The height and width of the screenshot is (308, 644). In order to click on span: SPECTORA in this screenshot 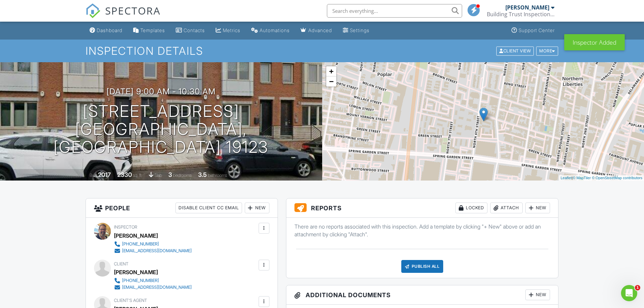, I will do `click(133, 10)`.